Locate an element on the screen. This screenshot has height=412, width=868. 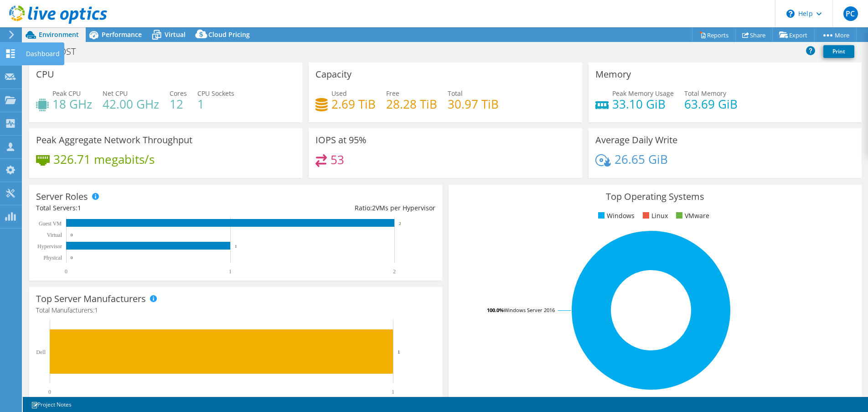
h3: IOPS at 95% is located at coordinates (341, 140).